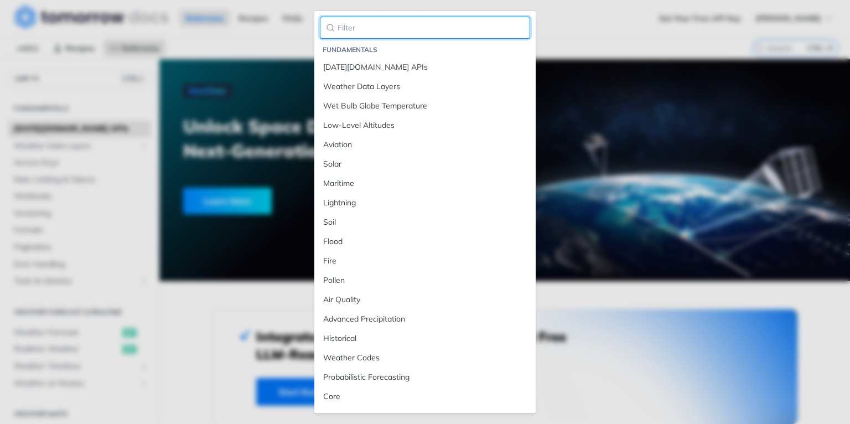 Image resolution: width=850 pixels, height=424 pixels. I want to click on a: Historical, so click(425, 338).